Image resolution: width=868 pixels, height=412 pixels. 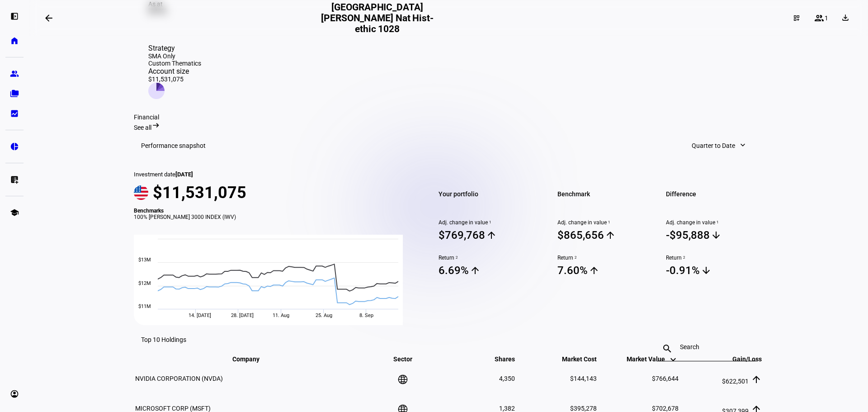 I want to click on div: SMA Only, so click(x=175, y=56).